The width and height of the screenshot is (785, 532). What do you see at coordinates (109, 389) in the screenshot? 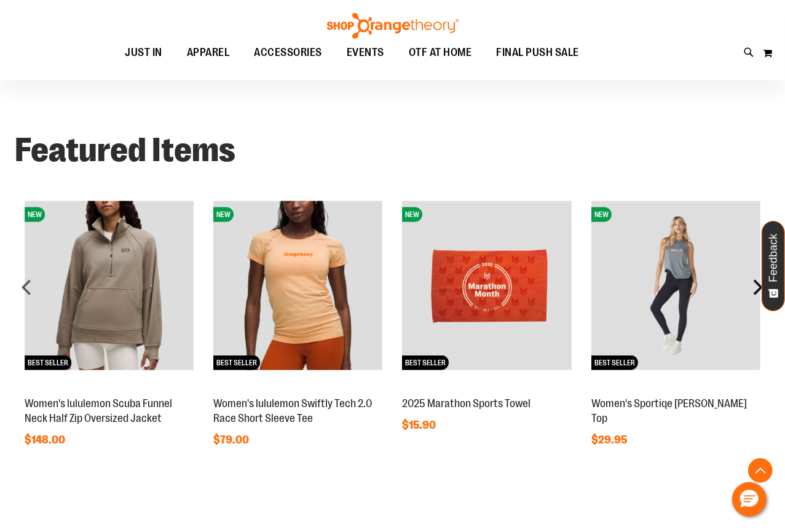
I see `a: Women's lululemon Scuba Funnel Neck Half Zip Oversized JacketNEWBEST SELLER` at bounding box center [109, 389].